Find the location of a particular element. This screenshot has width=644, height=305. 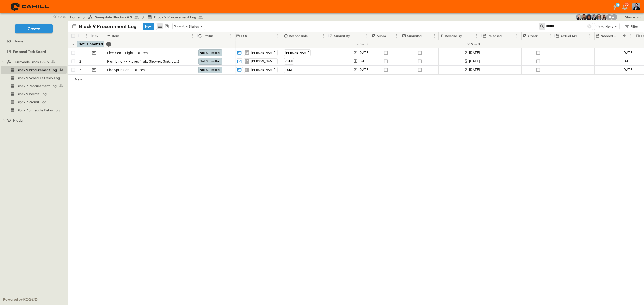

div: Block 7 Schedule Delay Logtest is located at coordinates (34, 110).